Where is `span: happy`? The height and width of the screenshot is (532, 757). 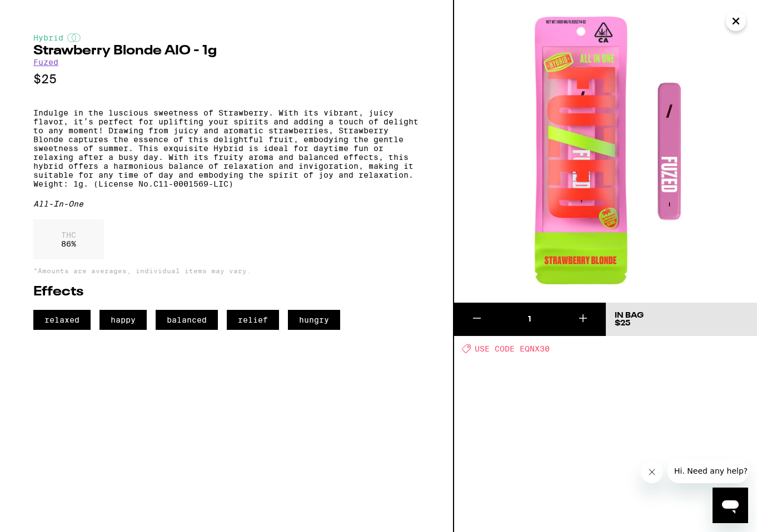
span: happy is located at coordinates (123, 320).